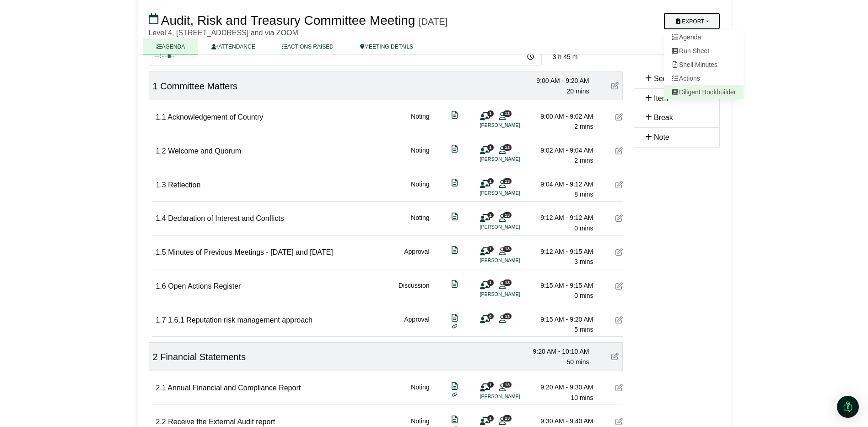  I want to click on span: 3 h 45 m, so click(565, 57).